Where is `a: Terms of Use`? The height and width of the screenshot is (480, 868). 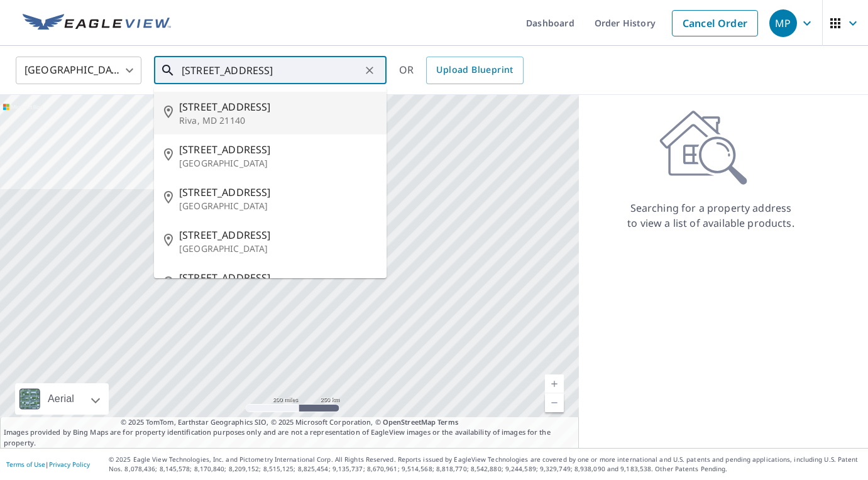 a: Terms of Use is located at coordinates (26, 464).